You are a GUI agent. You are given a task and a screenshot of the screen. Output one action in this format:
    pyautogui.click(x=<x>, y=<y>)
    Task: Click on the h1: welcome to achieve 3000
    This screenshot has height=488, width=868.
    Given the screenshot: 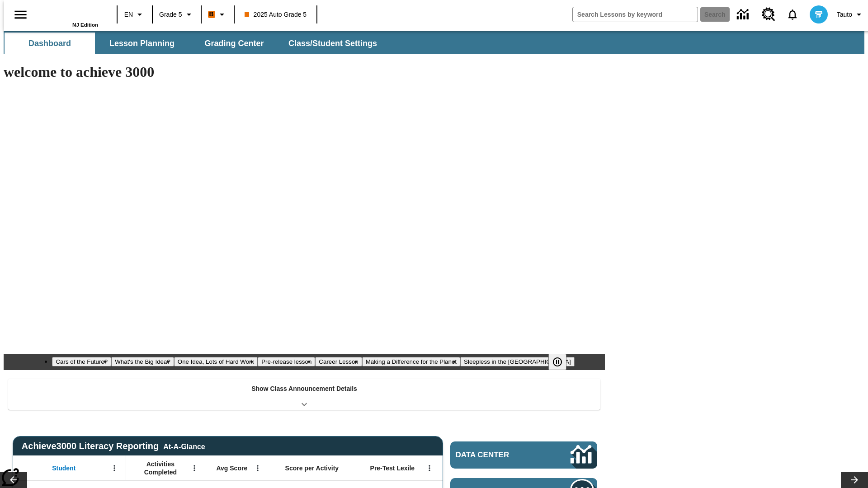 What is the action you would take?
    pyautogui.click(x=304, y=72)
    